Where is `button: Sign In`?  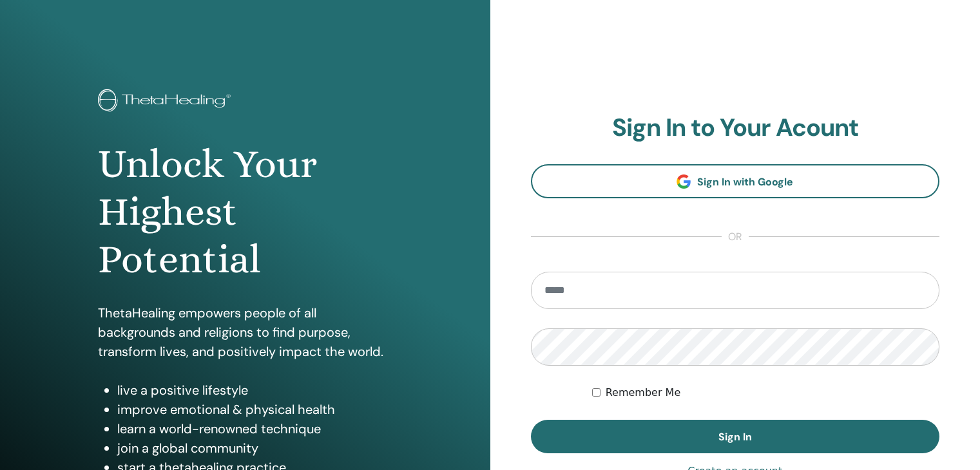
button: Sign In is located at coordinates (735, 437).